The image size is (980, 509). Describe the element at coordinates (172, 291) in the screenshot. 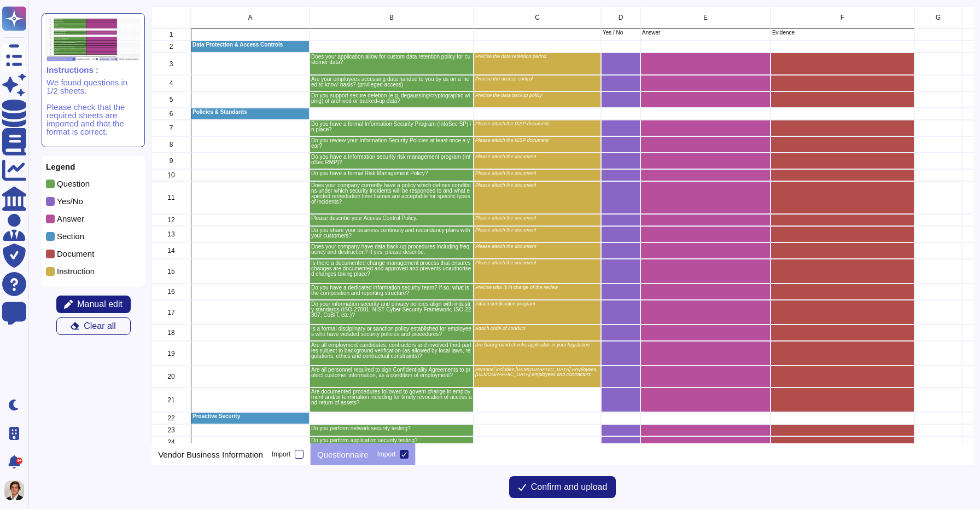

I see `div: 16` at that location.